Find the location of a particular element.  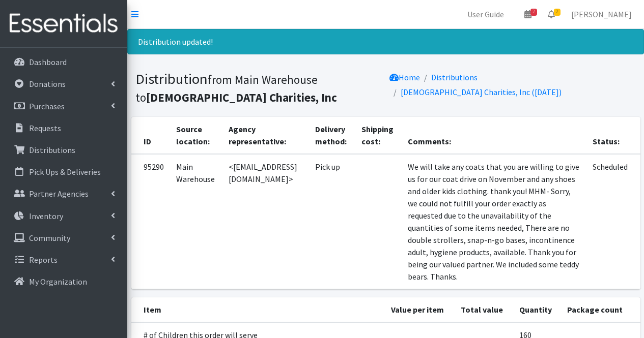

td: Main Warehouse is located at coordinates (196, 222).